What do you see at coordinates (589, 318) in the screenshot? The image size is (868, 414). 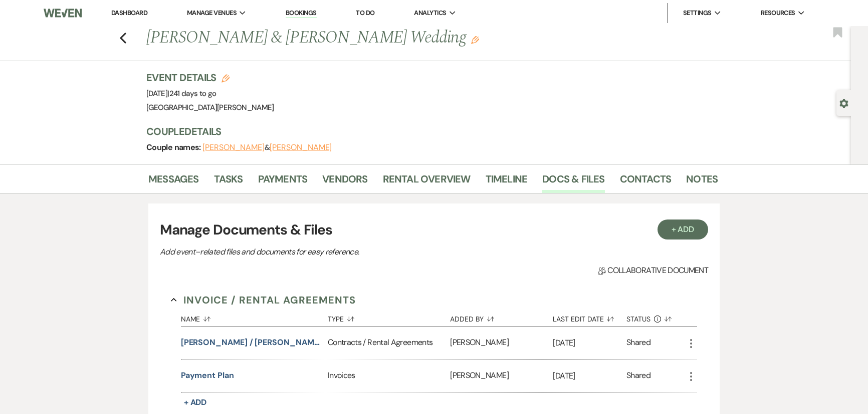 I see `button: Last Edit Date` at bounding box center [589, 318].